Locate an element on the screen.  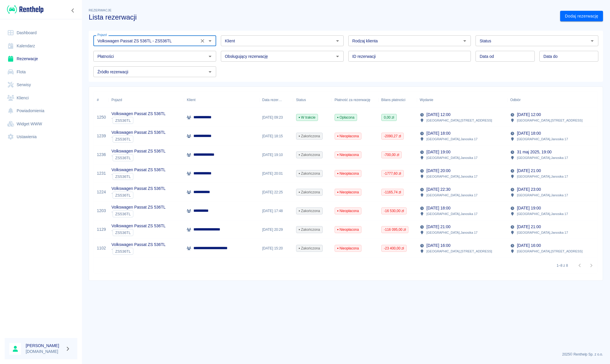
span: Rezerwacje is located at coordinates (100, 10).